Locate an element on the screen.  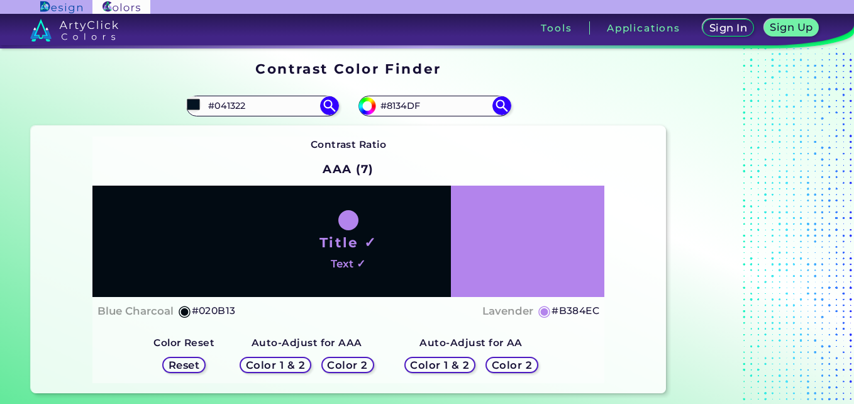
strong: Auto-Adjust for AAA is located at coordinates (307, 342).